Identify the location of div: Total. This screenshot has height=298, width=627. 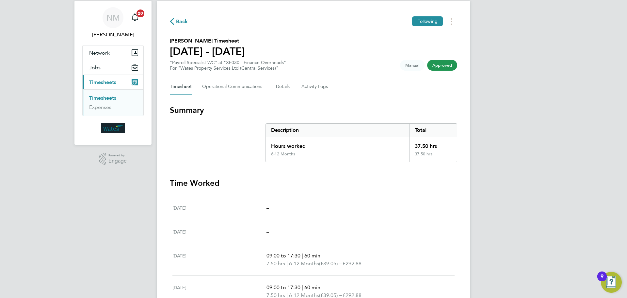
(433, 130).